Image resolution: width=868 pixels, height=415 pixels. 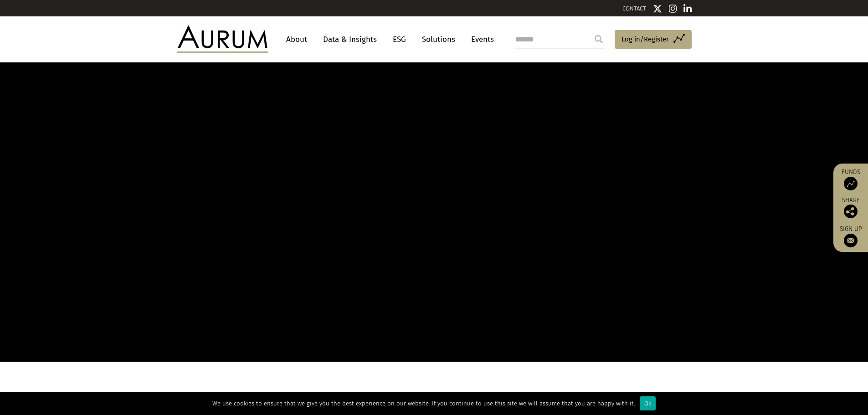 I want to click on div: Share, so click(x=851, y=208).